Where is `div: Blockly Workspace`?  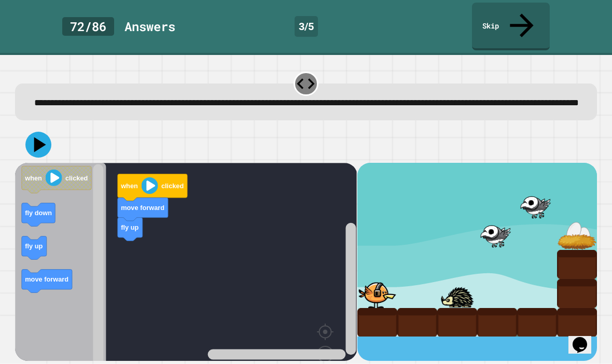 div: Blockly Workspace is located at coordinates (186, 262).